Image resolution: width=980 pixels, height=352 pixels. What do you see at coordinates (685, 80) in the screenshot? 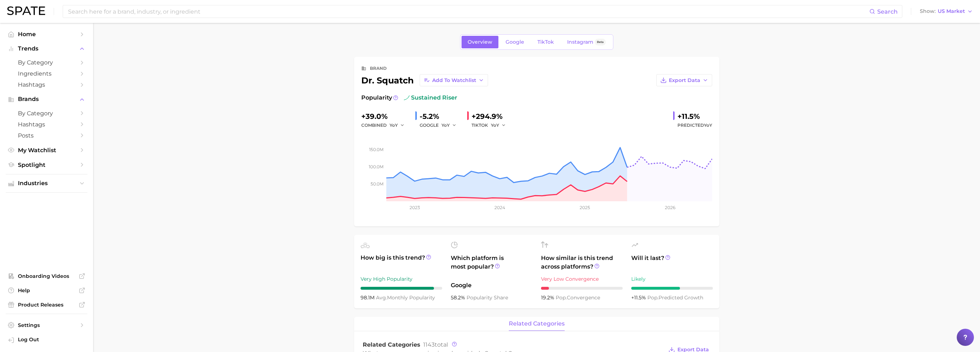
I see `span: Export Data` at bounding box center [685, 80].